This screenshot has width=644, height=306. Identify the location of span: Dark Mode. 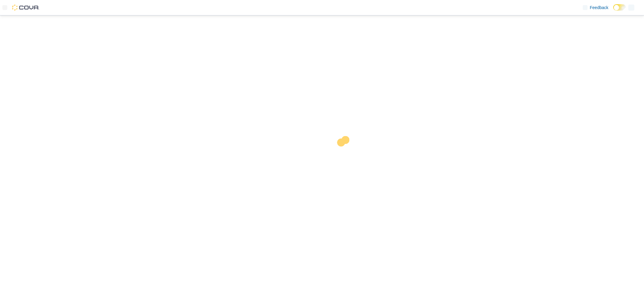
(614, 11).